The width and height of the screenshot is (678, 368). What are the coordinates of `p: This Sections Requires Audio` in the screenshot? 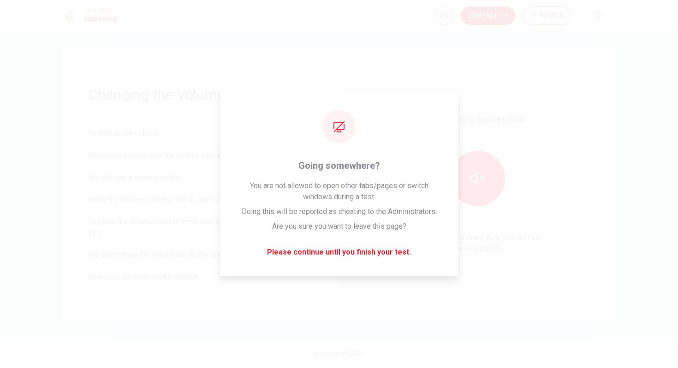 It's located at (477, 119).